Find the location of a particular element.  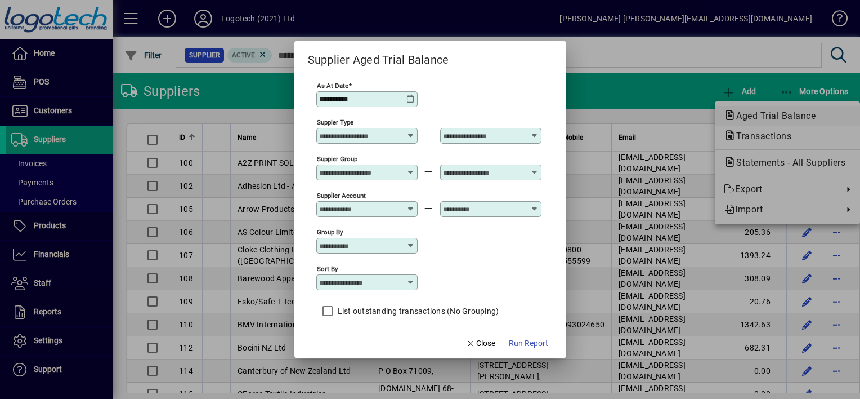

mat-label: Supplier Account is located at coordinates (341, 195).